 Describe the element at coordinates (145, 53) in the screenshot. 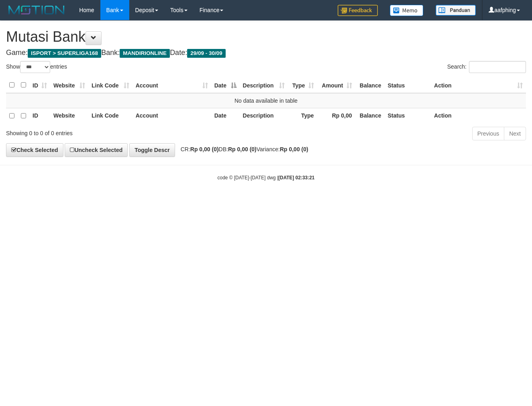

I see `span: MANDIRIONLINE` at that location.